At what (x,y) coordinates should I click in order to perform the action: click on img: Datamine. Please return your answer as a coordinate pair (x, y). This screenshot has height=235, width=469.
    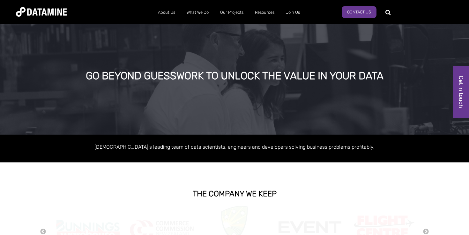
    Looking at the image, I should click on (41, 12).